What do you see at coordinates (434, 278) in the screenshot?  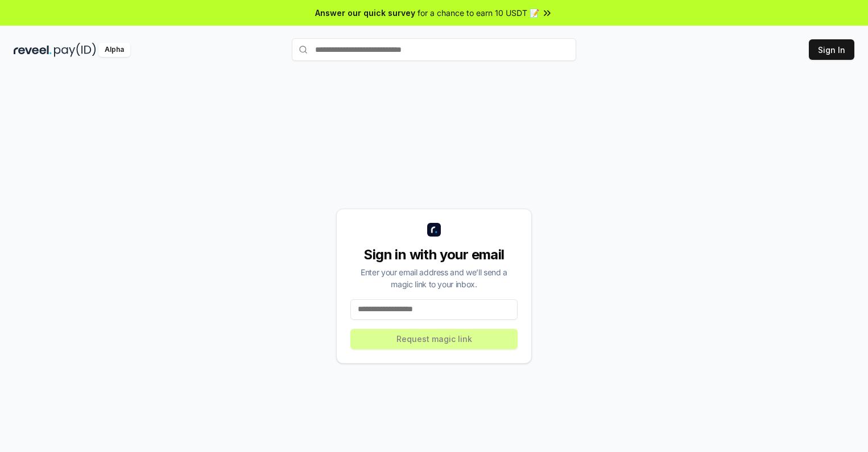 I see `div: Enter your email address and we’ll send a magic link to your inbox.` at bounding box center [434, 278].